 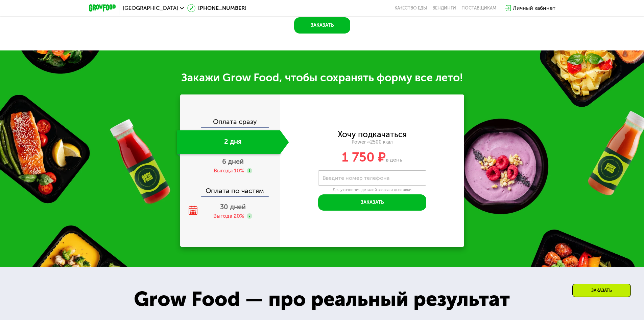 What do you see at coordinates (233, 161) in the screenshot?
I see `span: 6 дней` at bounding box center [233, 161].